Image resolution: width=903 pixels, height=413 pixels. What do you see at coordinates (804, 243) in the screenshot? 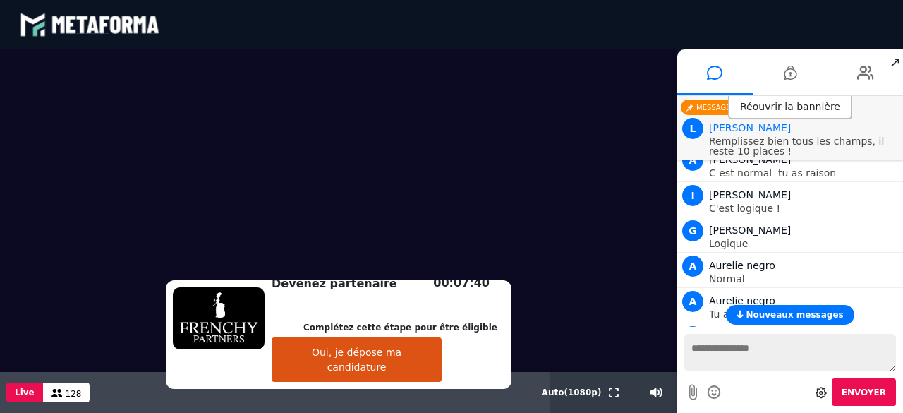
I see `p: Logique` at bounding box center [804, 243].